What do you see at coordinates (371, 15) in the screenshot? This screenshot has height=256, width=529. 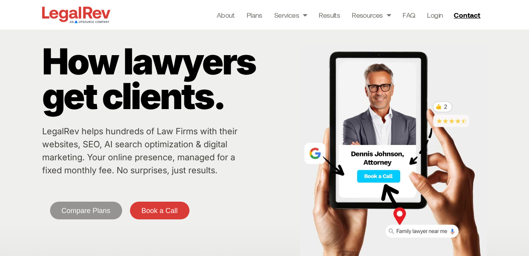 I see `a: Resources` at bounding box center [371, 15].